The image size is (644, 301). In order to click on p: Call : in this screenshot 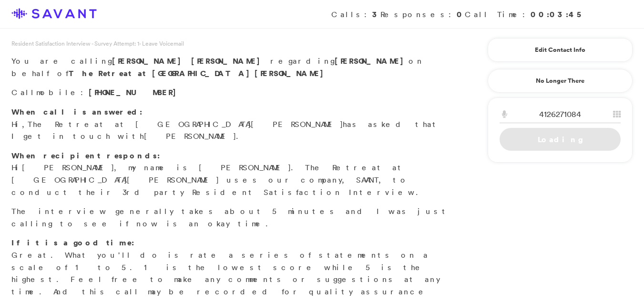, I will do `click(231, 93)`.